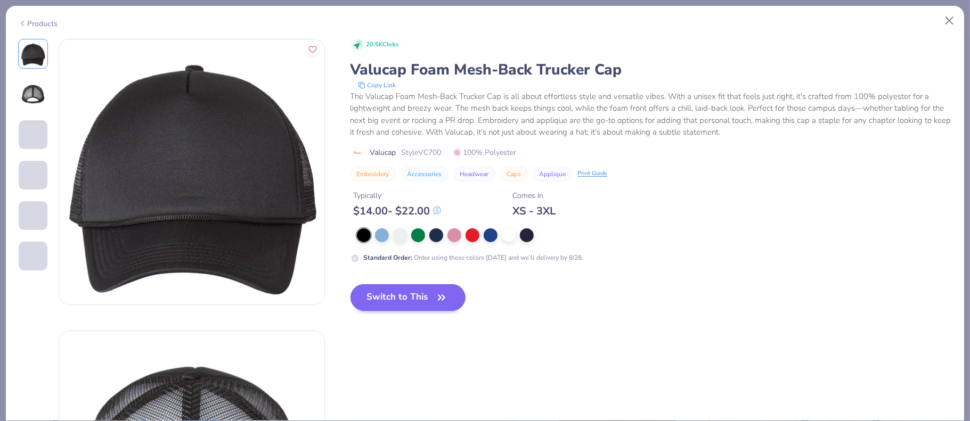 Image resolution: width=970 pixels, height=421 pixels. I want to click on div: Typically, so click(397, 195).